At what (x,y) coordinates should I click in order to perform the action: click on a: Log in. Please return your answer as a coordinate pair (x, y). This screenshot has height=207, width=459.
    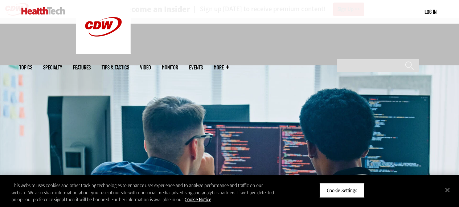
    Looking at the image, I should click on (430, 12).